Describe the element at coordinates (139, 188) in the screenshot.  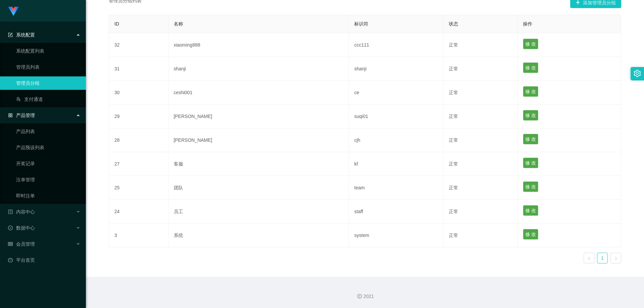
I see `td: 25` at that location.